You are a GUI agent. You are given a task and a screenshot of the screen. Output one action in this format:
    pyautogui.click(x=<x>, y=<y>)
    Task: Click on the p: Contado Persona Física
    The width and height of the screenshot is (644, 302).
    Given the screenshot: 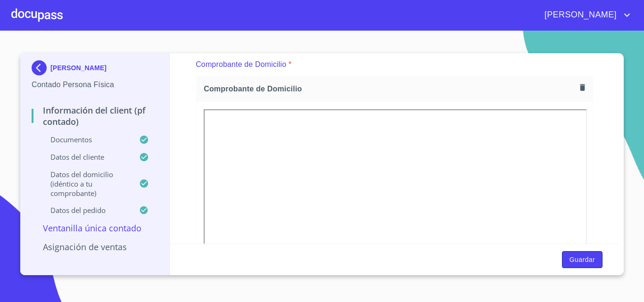 What is the action you would take?
    pyautogui.click(x=95, y=85)
    